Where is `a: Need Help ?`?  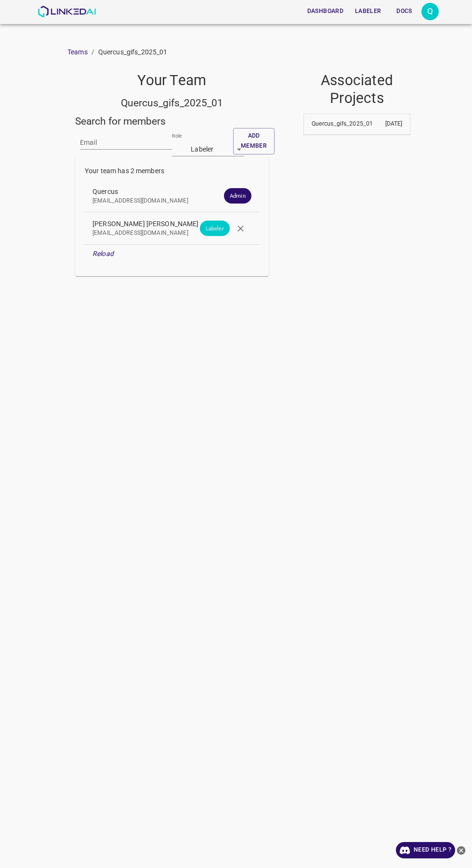 a: Need Help ? is located at coordinates (425, 850).